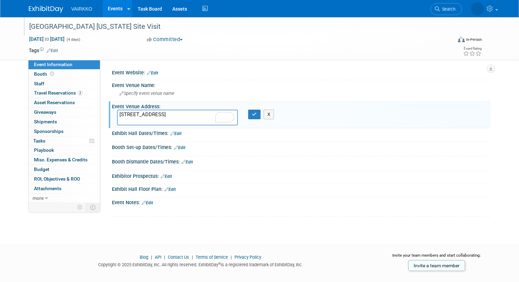  Describe the element at coordinates (52, 74) in the screenshot. I see `span: Booth not reserved yet` at that location.